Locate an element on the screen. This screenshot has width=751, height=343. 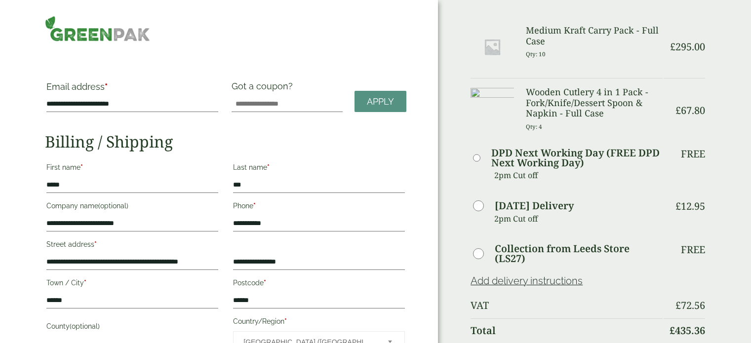
th: Total is located at coordinates (566, 330).